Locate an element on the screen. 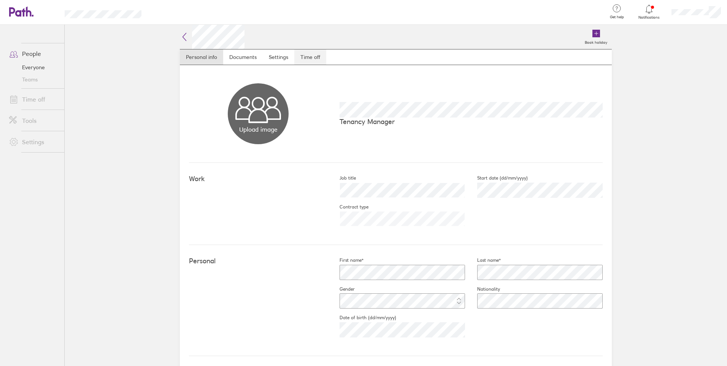  label: Start date (dd/mm/yyyy) is located at coordinates (497, 178).